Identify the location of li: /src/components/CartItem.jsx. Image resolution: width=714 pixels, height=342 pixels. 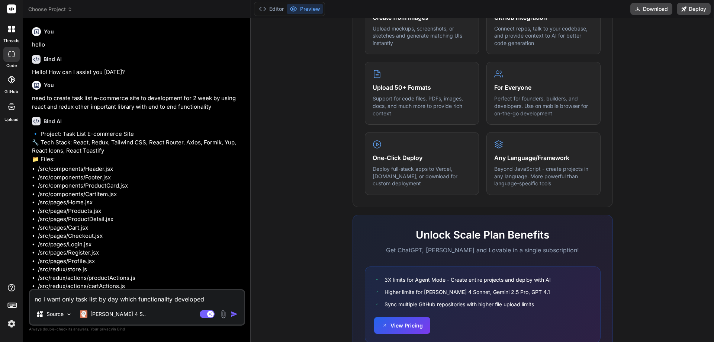
(141, 194).